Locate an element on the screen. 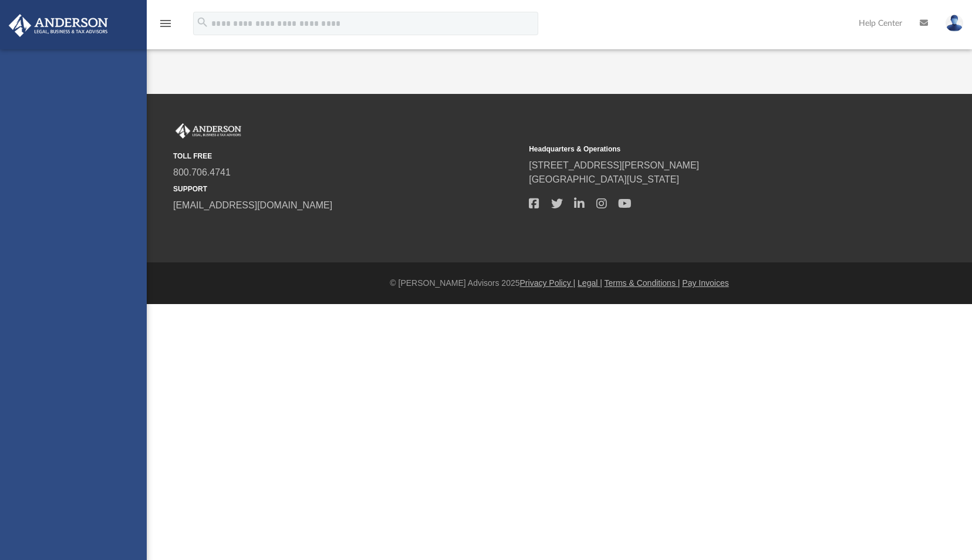 The height and width of the screenshot is (560, 972). a: Privacy Policy | is located at coordinates (548, 283).